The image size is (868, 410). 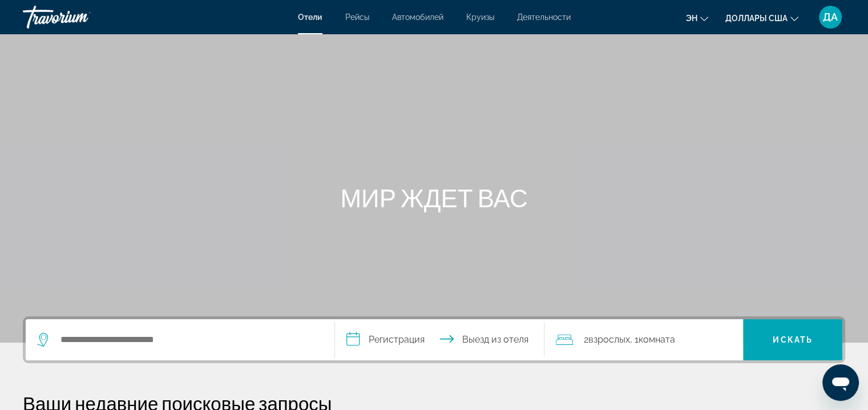 I want to click on a: Травориум, so click(x=80, y=17).